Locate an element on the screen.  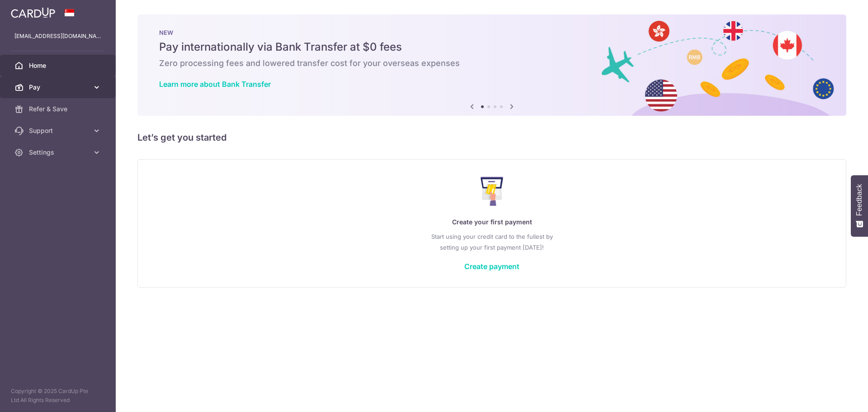
img: Bank transfer banner is located at coordinates (492, 65).